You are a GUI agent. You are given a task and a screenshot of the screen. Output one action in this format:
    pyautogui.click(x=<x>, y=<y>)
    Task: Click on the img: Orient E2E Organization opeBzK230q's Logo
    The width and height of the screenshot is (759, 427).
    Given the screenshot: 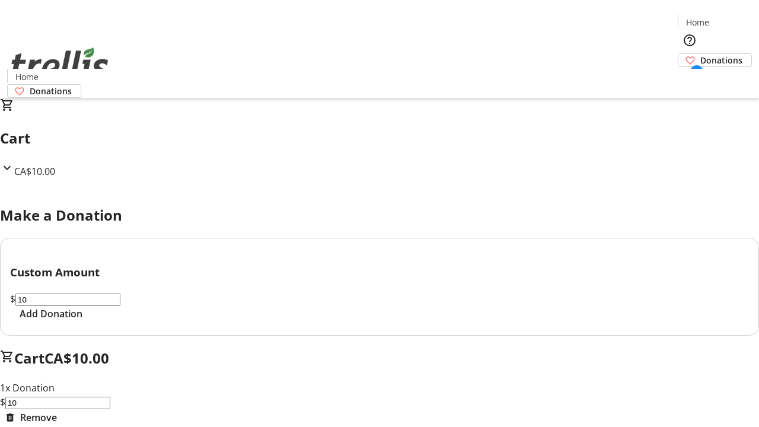 What is the action you would take?
    pyautogui.click(x=60, y=64)
    